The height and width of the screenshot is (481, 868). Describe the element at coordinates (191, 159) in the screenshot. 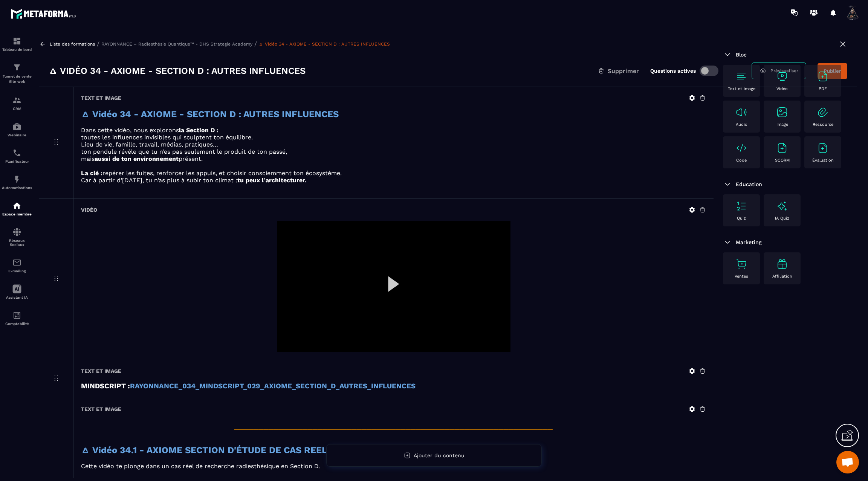

I see `span: présent.` at that location.